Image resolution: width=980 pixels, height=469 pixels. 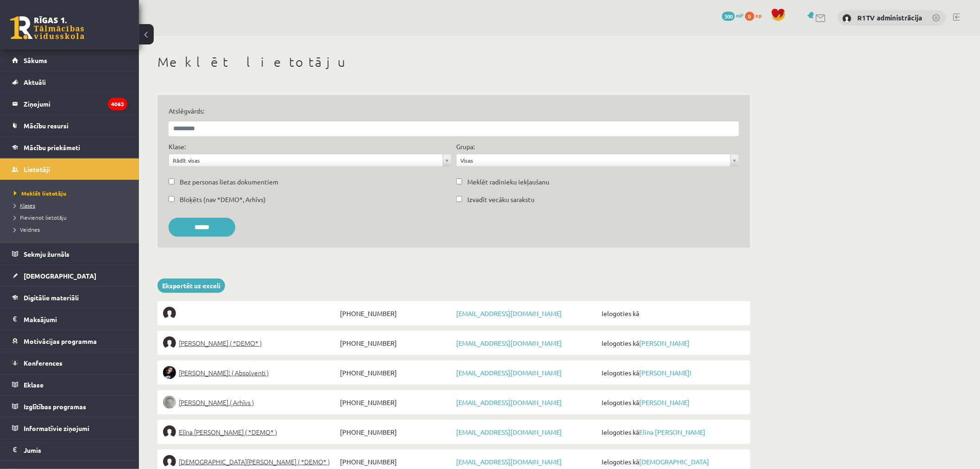 I want to click on i: 4063, so click(x=118, y=104).